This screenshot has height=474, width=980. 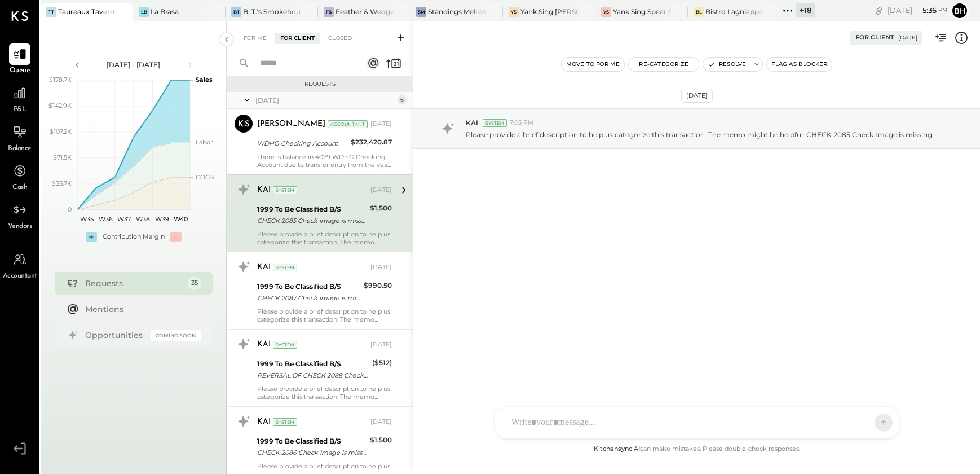 I want to click on span: Cash, so click(x=20, y=188).